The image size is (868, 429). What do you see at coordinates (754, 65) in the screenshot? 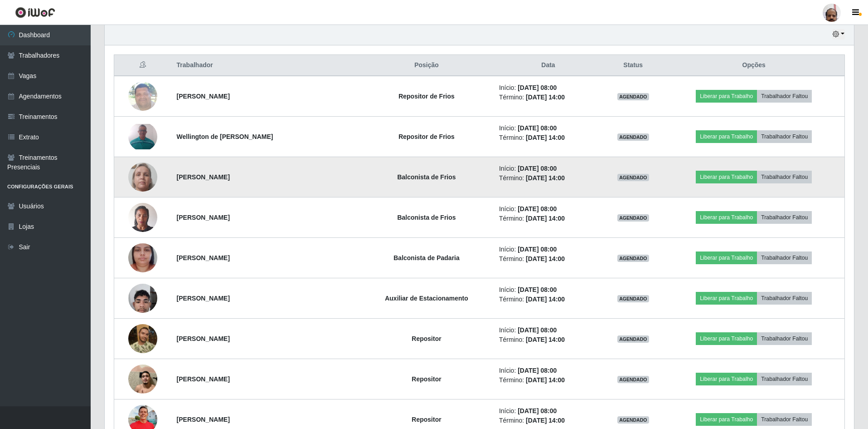
I see `th: Opções` at bounding box center [754, 65].